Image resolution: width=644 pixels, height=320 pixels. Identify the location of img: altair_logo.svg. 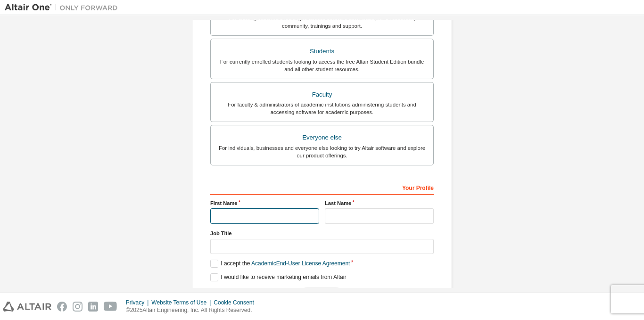
(27, 306).